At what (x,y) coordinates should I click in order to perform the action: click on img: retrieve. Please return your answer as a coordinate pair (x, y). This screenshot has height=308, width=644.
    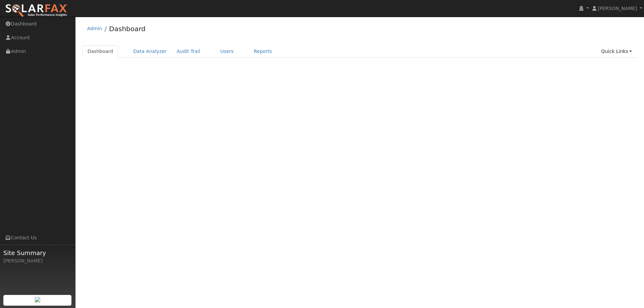
    Looking at the image, I should click on (38, 300).